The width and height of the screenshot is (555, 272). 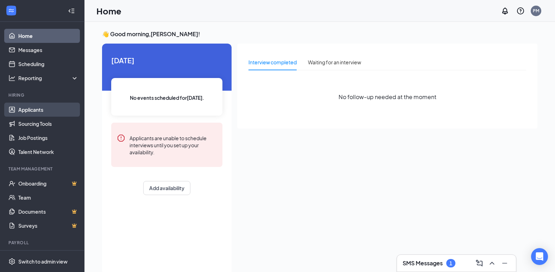 I want to click on button: ComposeMessage, so click(x=479, y=264).